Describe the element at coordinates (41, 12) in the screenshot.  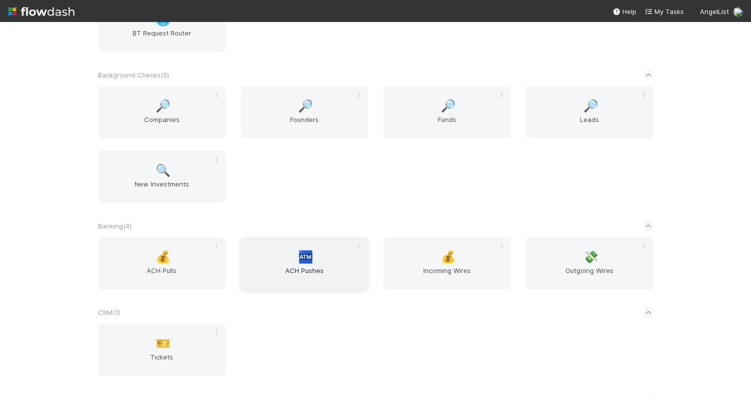
I see `img: logo-inverted-e16ddd16eac7371096b0.svg` at that location.